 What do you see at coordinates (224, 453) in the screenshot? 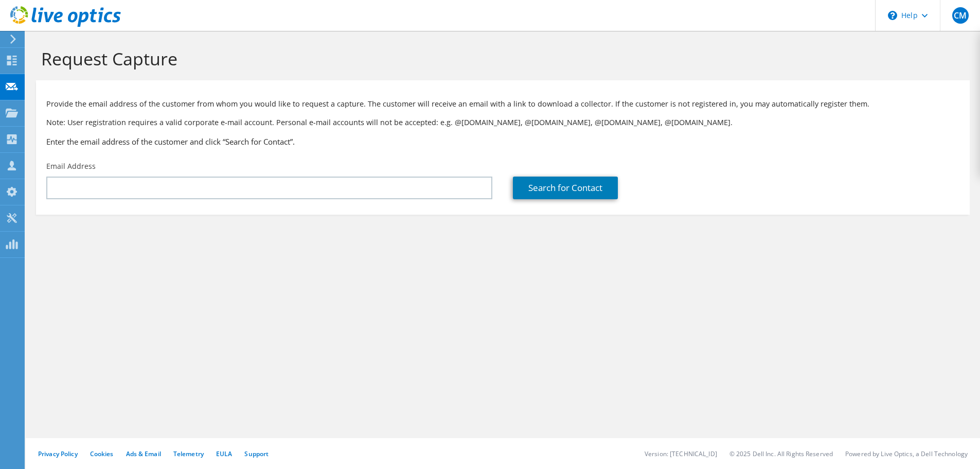
I see `a: EULA` at bounding box center [224, 453].